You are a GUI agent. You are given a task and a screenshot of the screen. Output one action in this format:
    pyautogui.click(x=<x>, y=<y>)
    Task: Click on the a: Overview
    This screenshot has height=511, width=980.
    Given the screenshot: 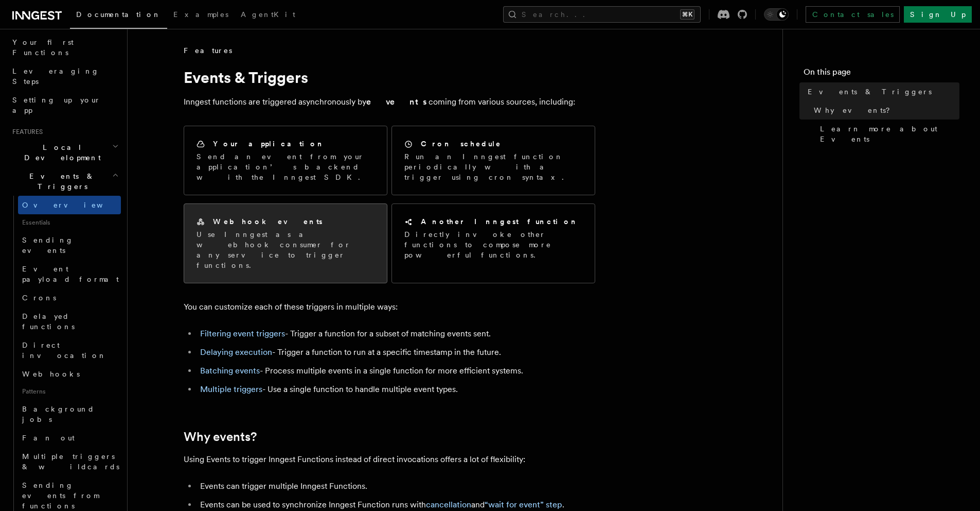 What is the action you would take?
    pyautogui.click(x=69, y=205)
    